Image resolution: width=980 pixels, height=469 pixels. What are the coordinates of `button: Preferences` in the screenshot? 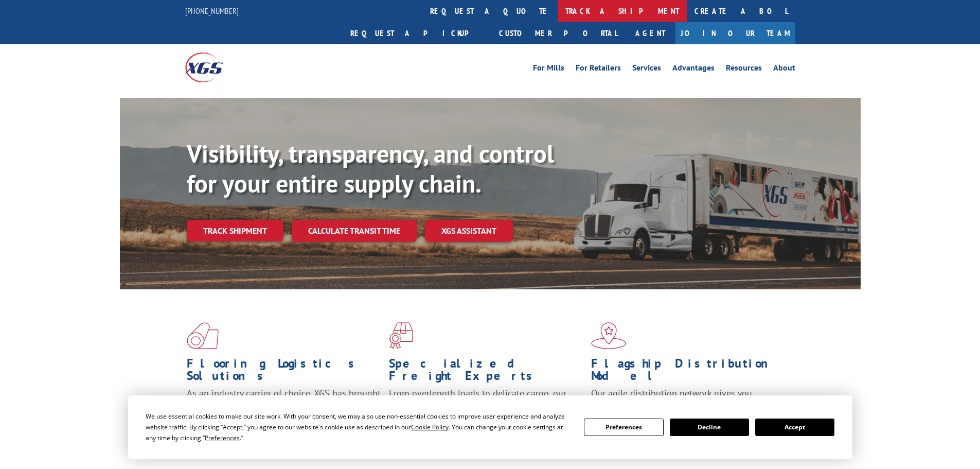 It's located at (623, 427).